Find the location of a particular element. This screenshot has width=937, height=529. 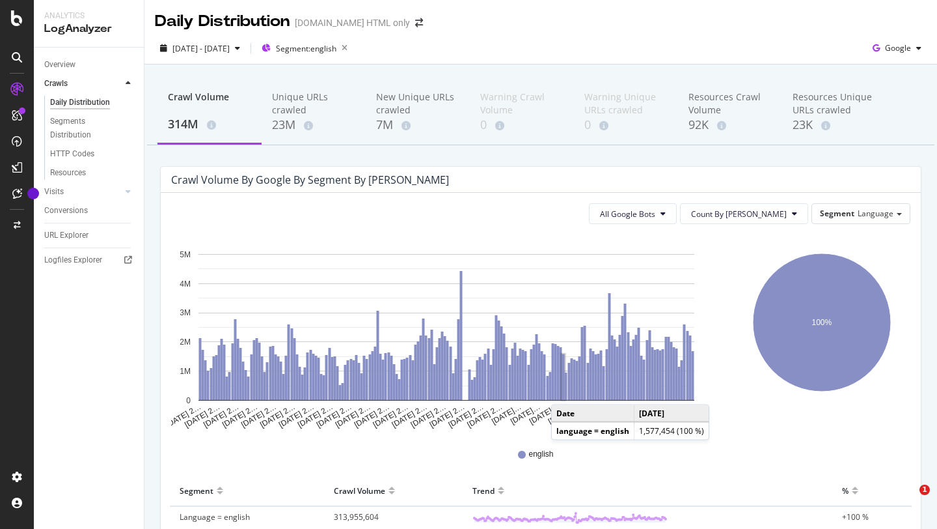

text: 1M is located at coordinates (185, 371).